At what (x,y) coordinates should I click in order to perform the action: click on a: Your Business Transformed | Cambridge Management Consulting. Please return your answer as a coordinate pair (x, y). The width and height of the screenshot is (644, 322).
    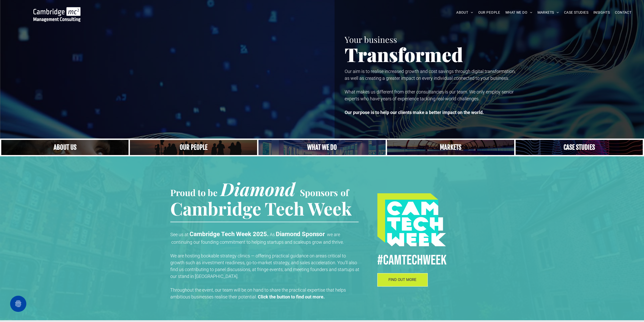
    Looking at the image, I should click on (57, 10).